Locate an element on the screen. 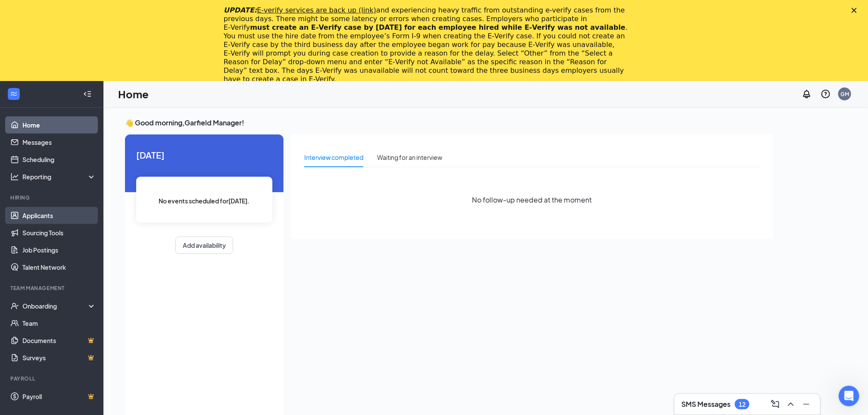 Image resolution: width=868 pixels, height=415 pixels. h3: SMS Messages is located at coordinates (706, 404).